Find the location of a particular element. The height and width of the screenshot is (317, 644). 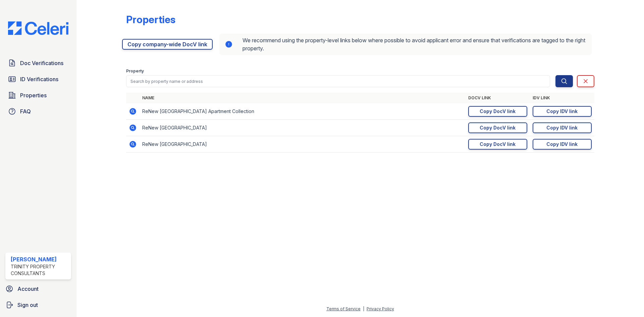

a: Copy company-wide DocV link is located at coordinates (167, 44).